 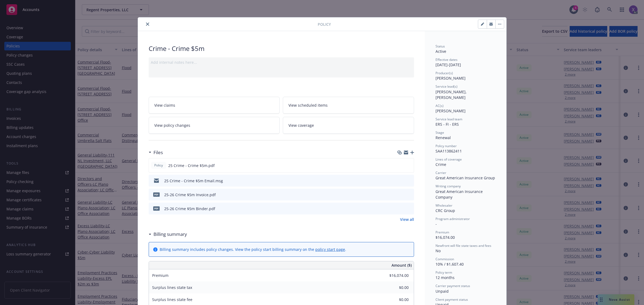 What do you see at coordinates (441, 173) in the screenshot?
I see `span: Carrier` at bounding box center [441, 173].